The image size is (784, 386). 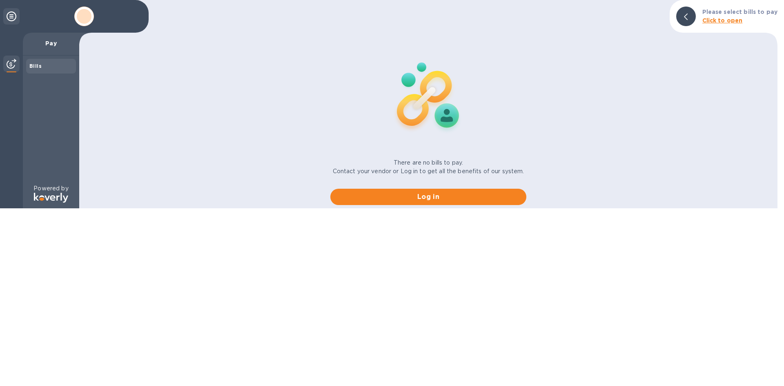 I want to click on p: Powered by, so click(x=51, y=188).